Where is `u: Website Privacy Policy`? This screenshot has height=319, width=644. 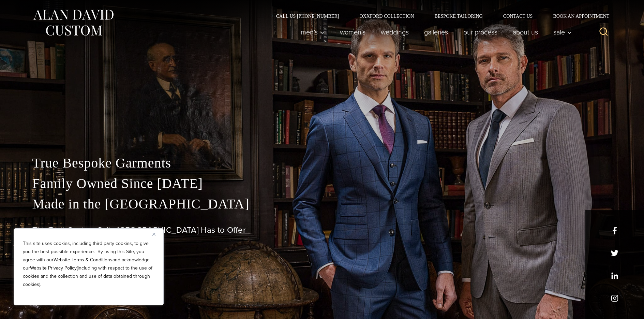 u: Website Privacy Policy is located at coordinates (53, 268).